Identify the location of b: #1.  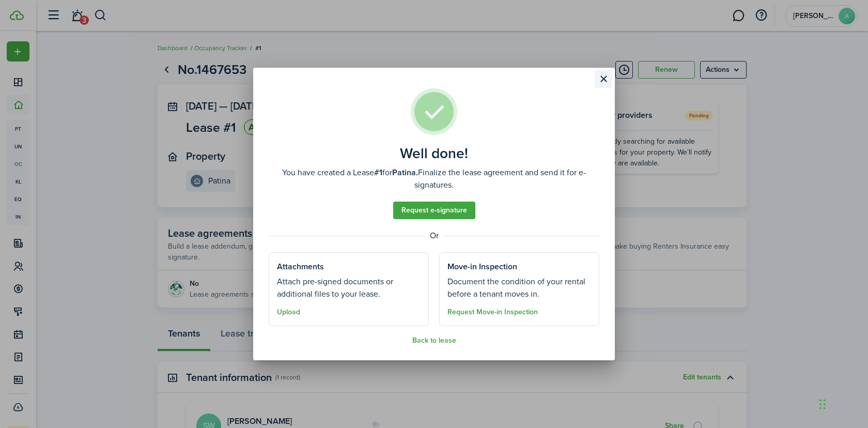
(378, 172).